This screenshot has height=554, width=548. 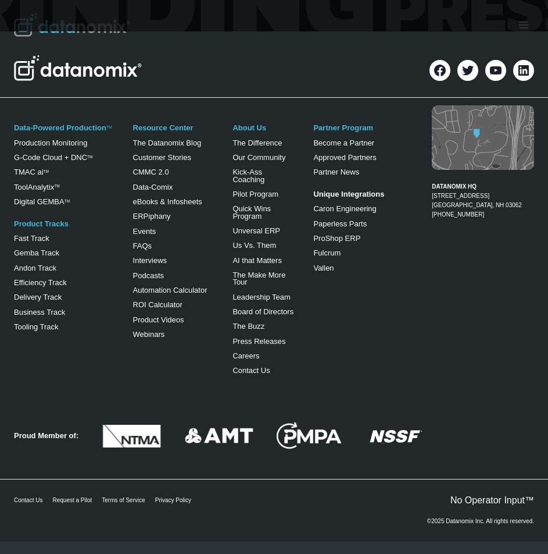 What do you see at coordinates (149, 334) in the screenshot?
I see `a: Webinars` at bounding box center [149, 334].